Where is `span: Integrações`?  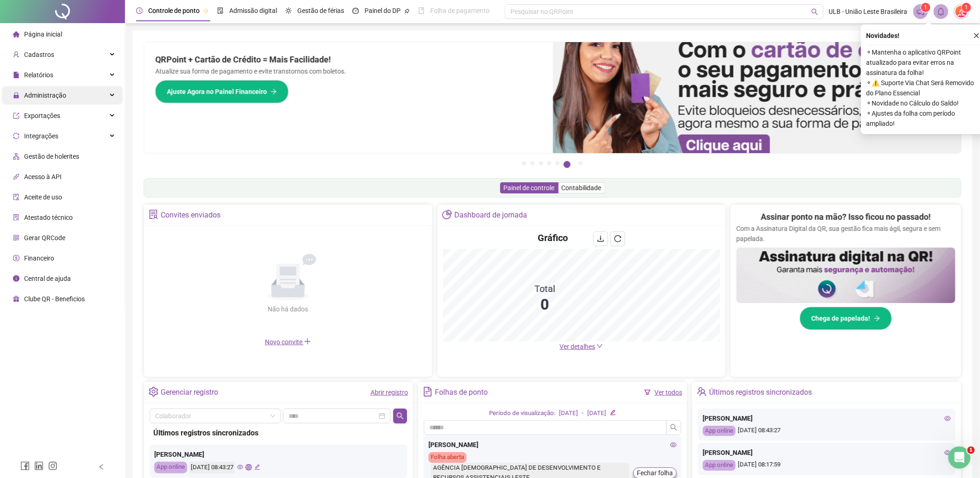
span: Integrações is located at coordinates (41, 136).